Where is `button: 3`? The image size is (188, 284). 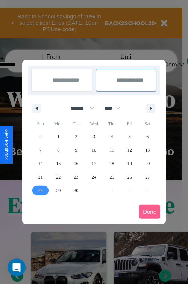 button: 3 is located at coordinates (94, 137).